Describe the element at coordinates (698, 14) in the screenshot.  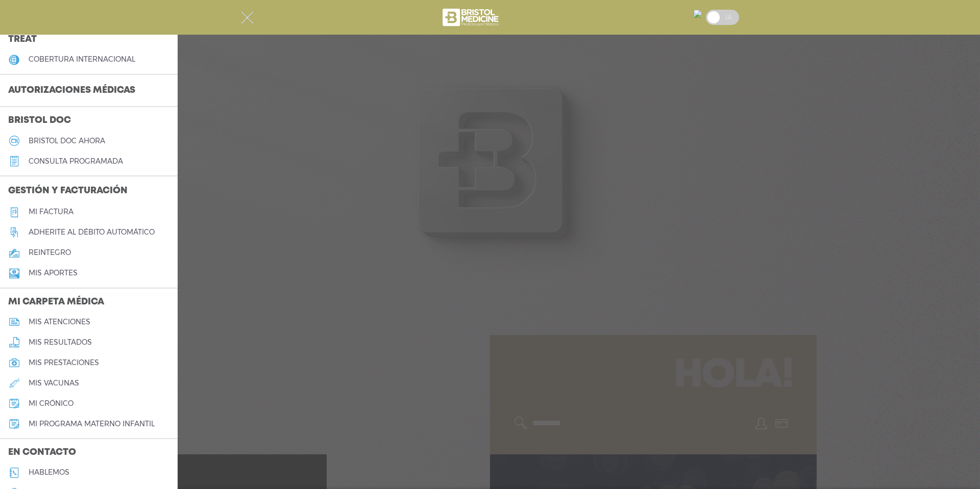
I see `img: 28295` at that location.